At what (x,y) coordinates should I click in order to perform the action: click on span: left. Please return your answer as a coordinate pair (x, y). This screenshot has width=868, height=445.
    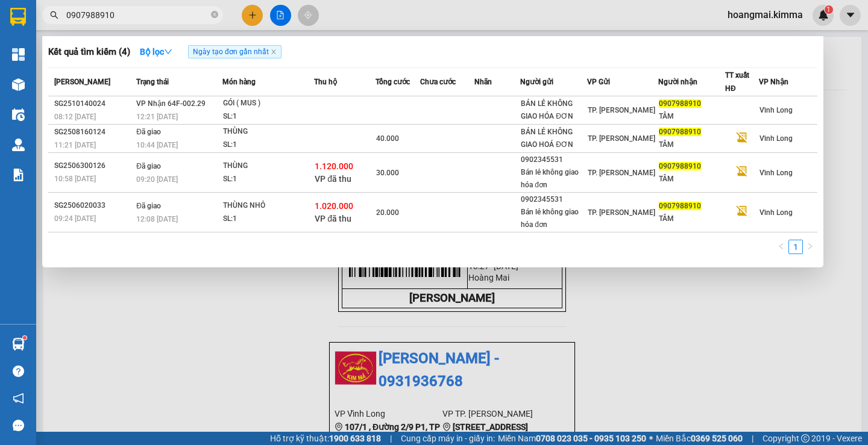
    Looking at the image, I should click on (781, 247).